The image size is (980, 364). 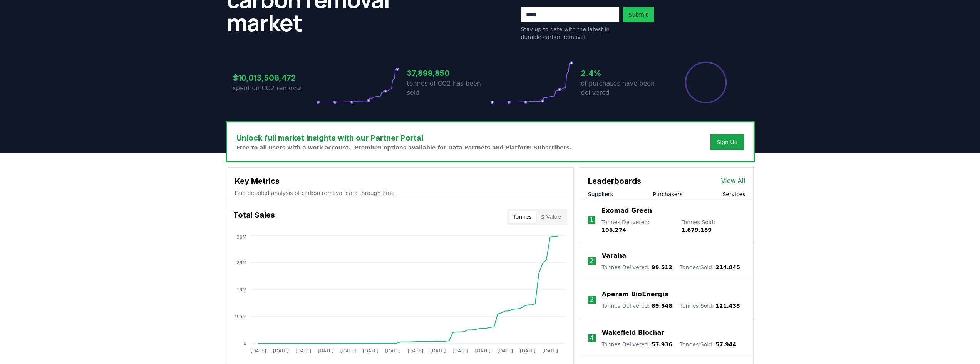 I want to click on h3: Leaderboards, so click(x=615, y=181).